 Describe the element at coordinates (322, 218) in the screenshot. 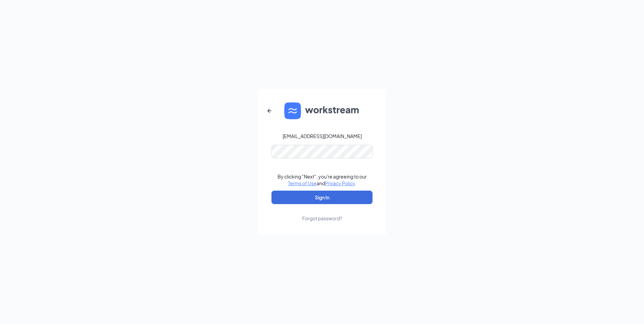

I see `div: Forgot password?` at that location.